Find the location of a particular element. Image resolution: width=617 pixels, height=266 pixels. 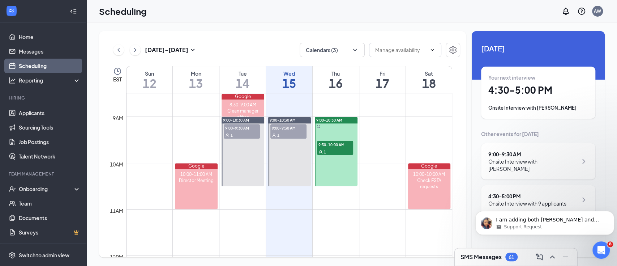

div: Mon is located at coordinates (196, 73).